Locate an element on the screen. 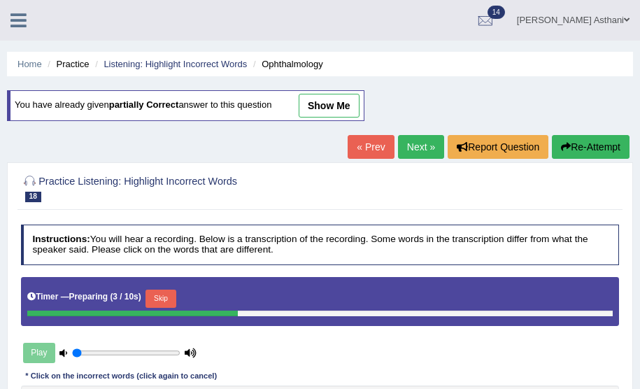 The height and width of the screenshot is (389, 640). a: show me is located at coordinates (329, 106).